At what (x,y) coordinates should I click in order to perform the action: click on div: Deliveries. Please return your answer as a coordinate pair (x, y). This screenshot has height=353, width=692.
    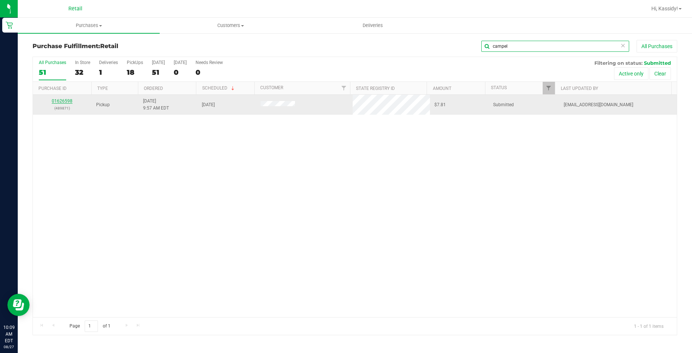
    Looking at the image, I should click on (108, 63).